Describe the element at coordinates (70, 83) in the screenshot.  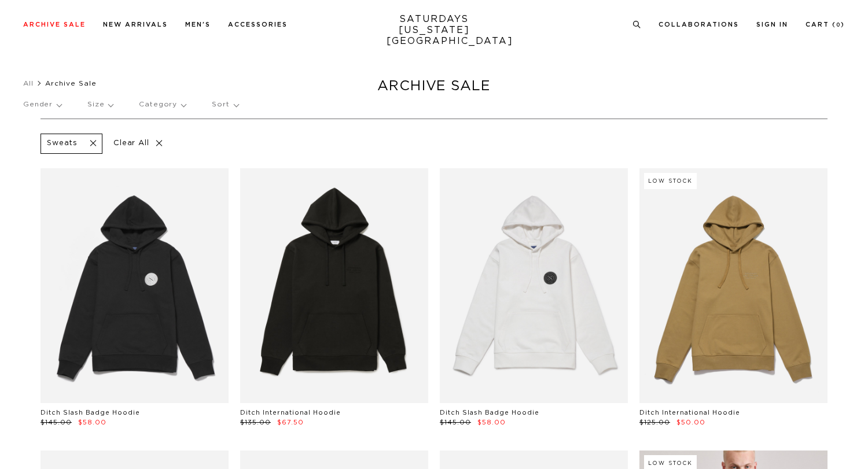
I see `span: Archive Sale` at that location.